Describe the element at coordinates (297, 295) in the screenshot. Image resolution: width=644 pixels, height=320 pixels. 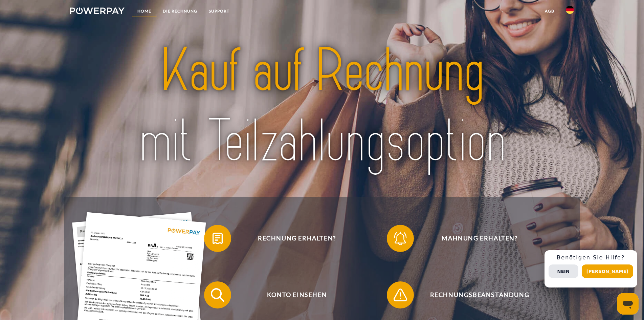
I see `span: Konto einsehen` at that location.